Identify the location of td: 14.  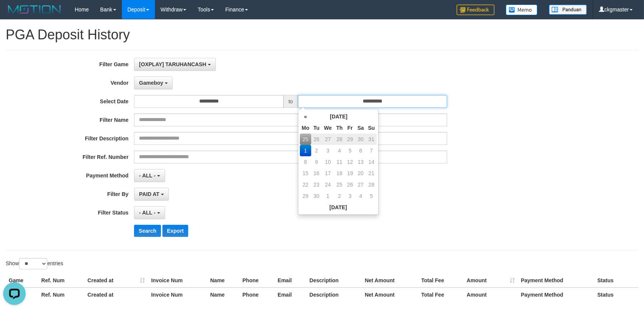
(371, 162).